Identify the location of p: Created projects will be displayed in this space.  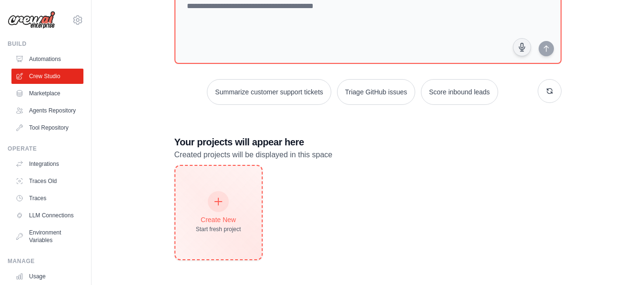
(368, 155).